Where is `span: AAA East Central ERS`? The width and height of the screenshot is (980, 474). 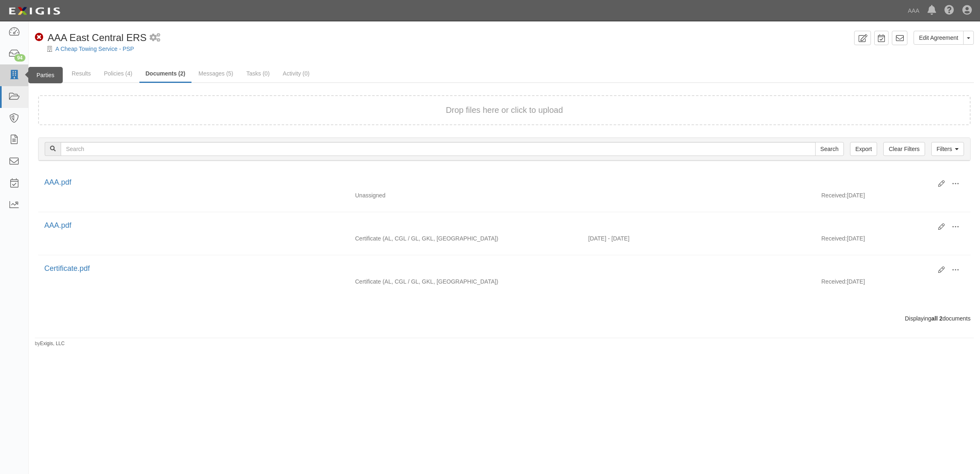
span: AAA East Central ERS is located at coordinates (97, 38).